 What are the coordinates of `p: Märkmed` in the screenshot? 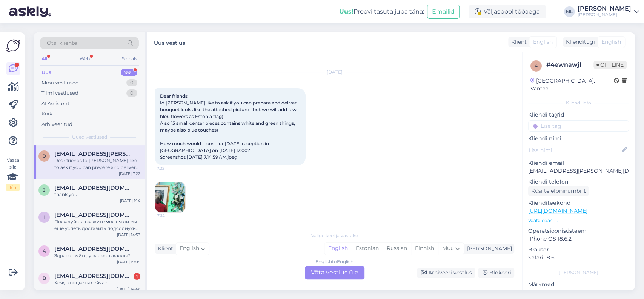 It's located at (578, 284).